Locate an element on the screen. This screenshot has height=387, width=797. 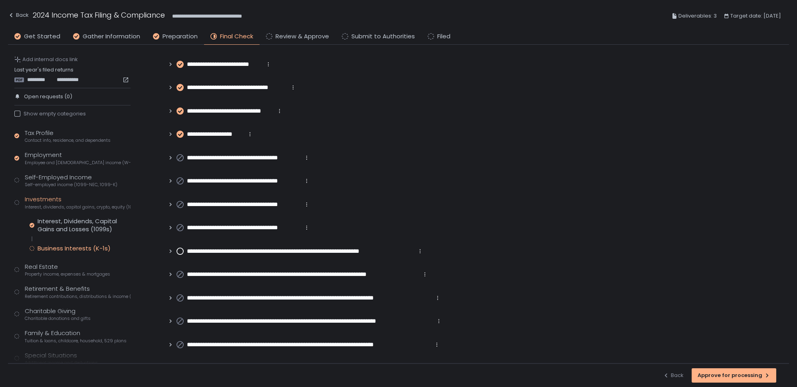
span: Gather Information is located at coordinates (111, 36).